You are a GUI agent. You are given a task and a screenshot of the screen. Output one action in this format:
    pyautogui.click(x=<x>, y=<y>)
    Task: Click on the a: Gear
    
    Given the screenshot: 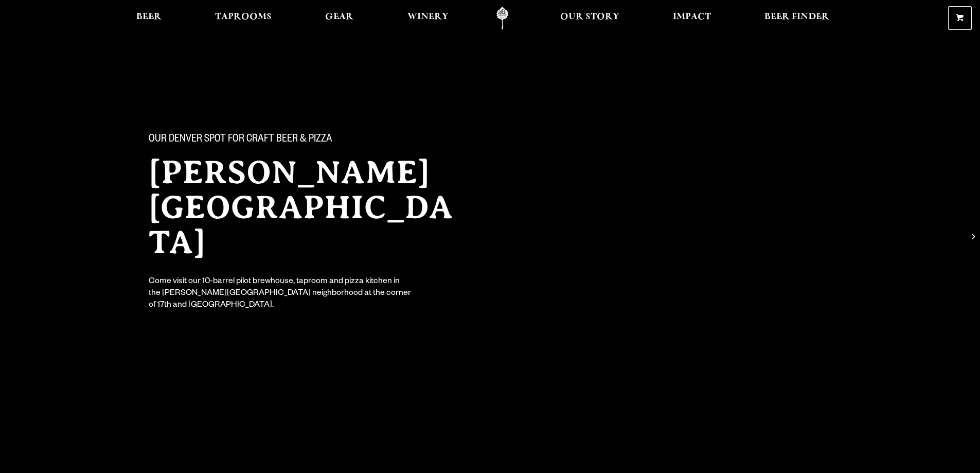 What is the action you would take?
    pyautogui.click(x=339, y=18)
    